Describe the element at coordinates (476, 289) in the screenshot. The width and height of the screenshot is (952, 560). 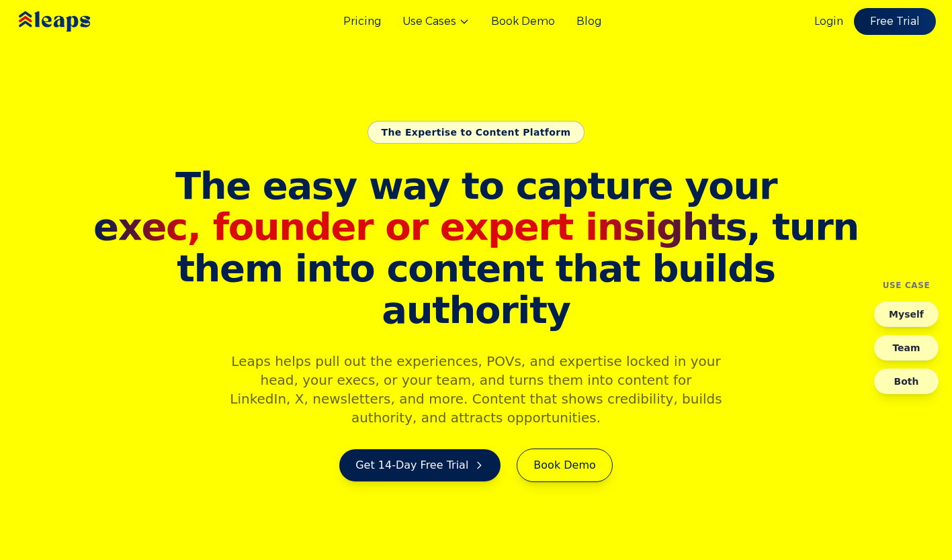
I see `span: them into content that builds authority` at that location.